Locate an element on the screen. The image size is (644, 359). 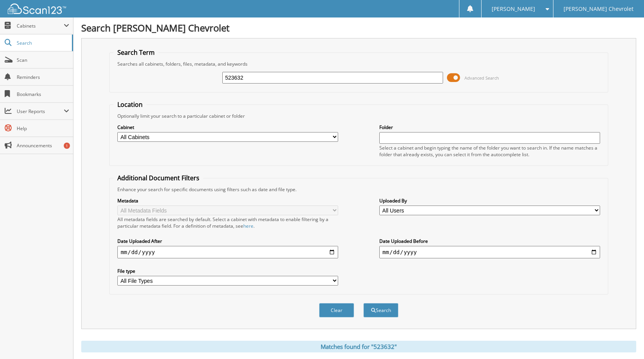
span: Advanced Search is located at coordinates (482, 78).